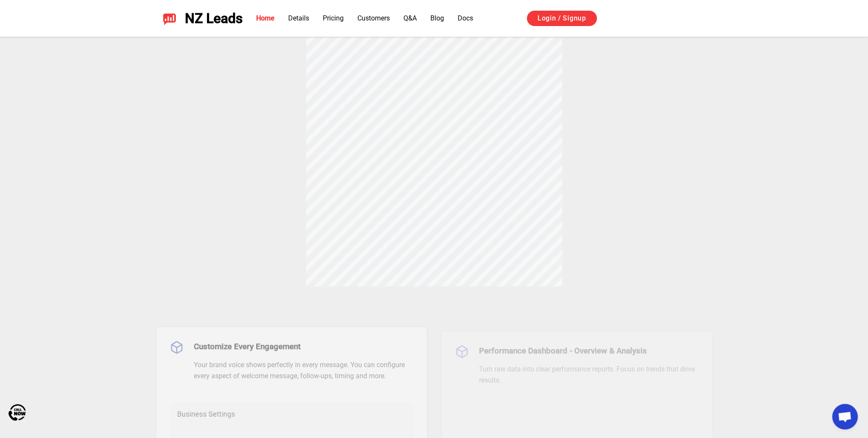 The width and height of the screenshot is (868, 438). What do you see at coordinates (410, 18) in the screenshot?
I see `a: Q&A` at bounding box center [410, 18].